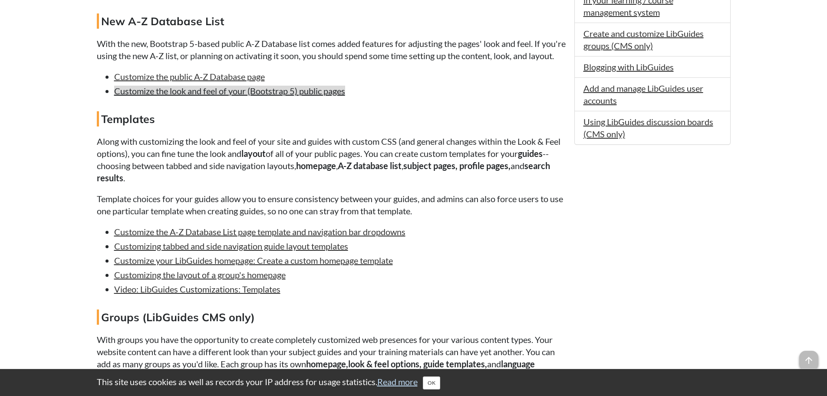 This screenshot has height=396, width=827. Describe the element at coordinates (260, 231) in the screenshot. I see `a: Customize the A-Z Database List page template and navigation bar dropdowns` at that location.